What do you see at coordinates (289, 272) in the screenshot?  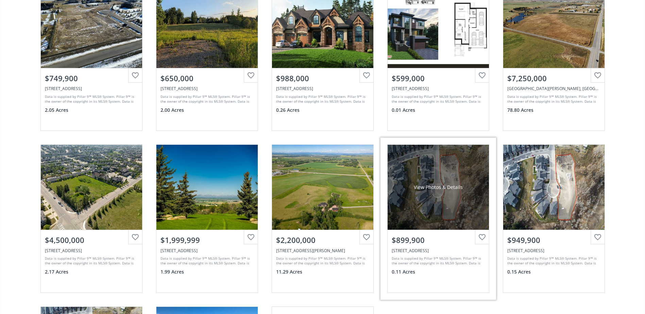 I see `span: 11.29 Acres` at bounding box center [289, 272].